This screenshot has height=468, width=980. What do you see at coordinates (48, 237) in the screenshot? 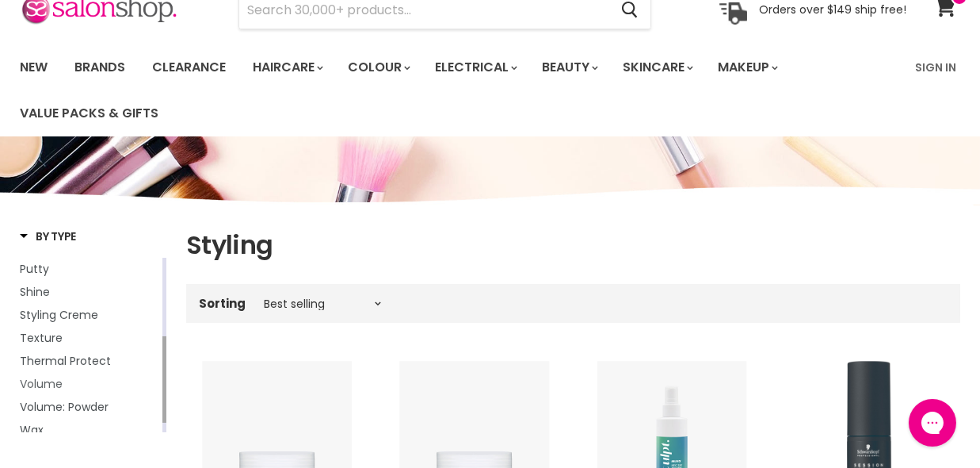
I see `h3: By Type` at bounding box center [48, 237].